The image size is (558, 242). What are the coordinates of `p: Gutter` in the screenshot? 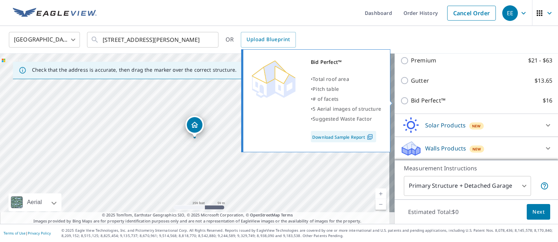 It's located at (420, 81).